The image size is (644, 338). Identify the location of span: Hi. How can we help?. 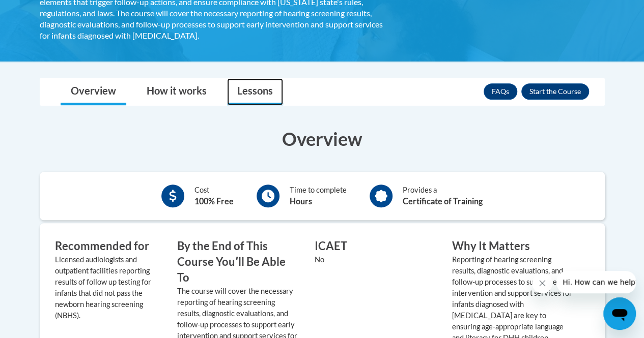
(44, 11).